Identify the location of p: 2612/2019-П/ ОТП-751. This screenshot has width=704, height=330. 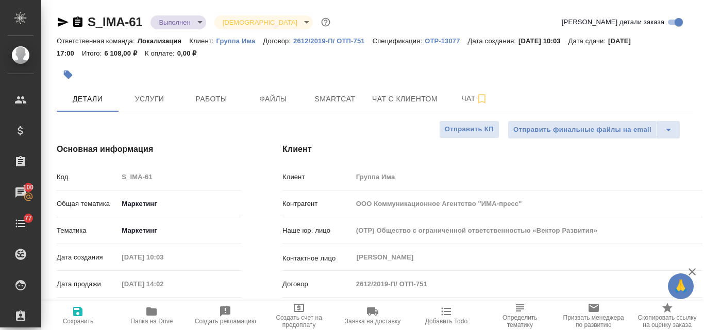
(333, 41).